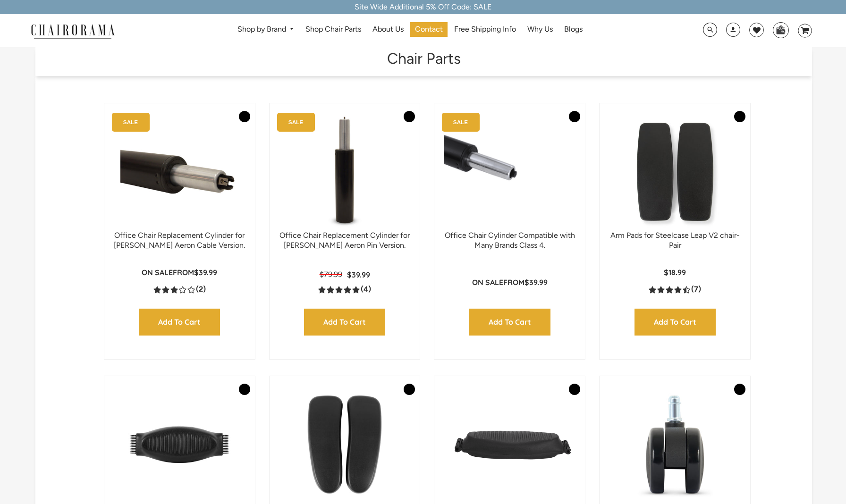 This screenshot has height=504, width=846. I want to click on a: About Us, so click(388, 29).